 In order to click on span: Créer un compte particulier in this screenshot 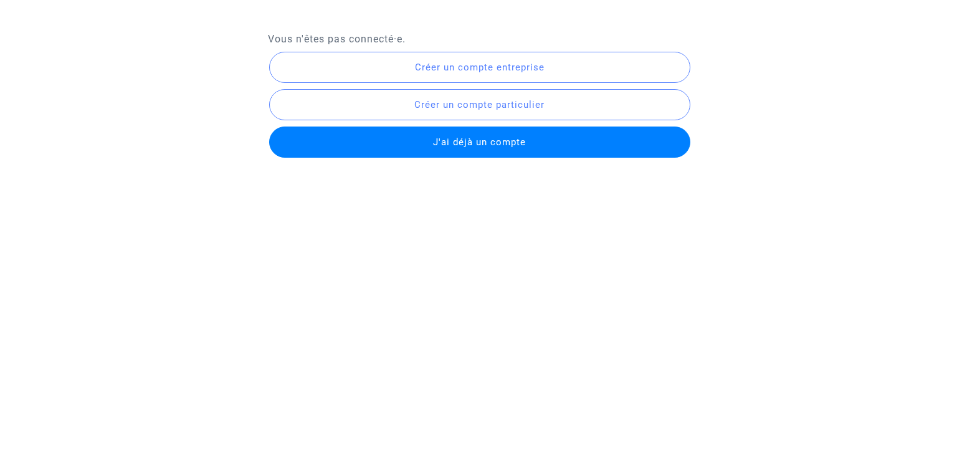, I will do `click(479, 105)`.